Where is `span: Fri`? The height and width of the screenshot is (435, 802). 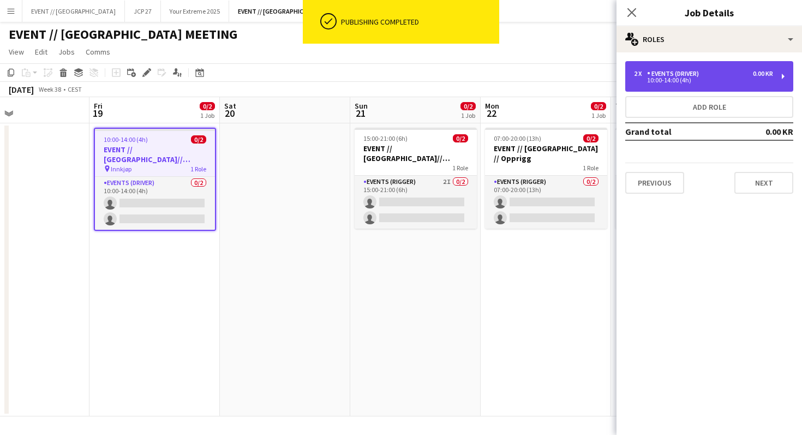 span: Fri is located at coordinates (98, 106).